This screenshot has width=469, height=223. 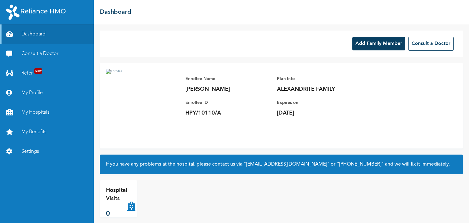 What do you see at coordinates (142, 106) in the screenshot?
I see `img: Enrollee` at bounding box center [142, 106].